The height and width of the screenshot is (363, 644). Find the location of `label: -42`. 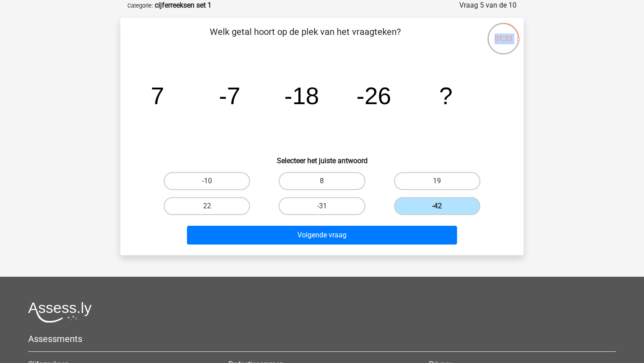

label: -42 is located at coordinates (437, 206).